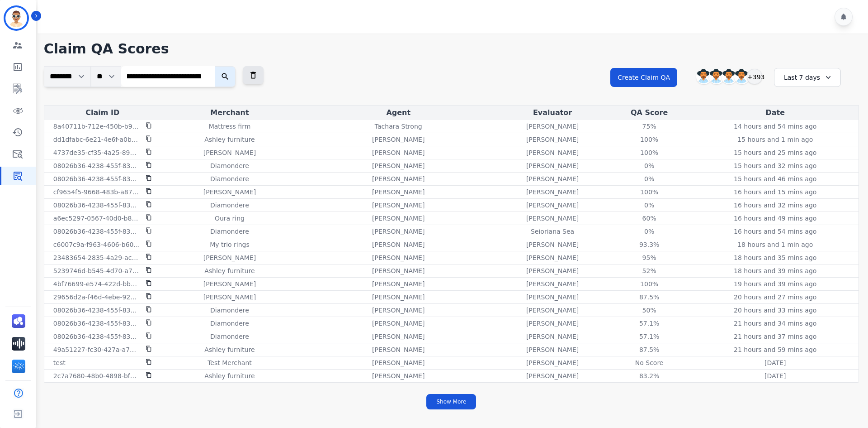 This screenshot has width=868, height=428. I want to click on p: 4bf76699-e574-422d-bb23-a9634ba82540, so click(97, 284).